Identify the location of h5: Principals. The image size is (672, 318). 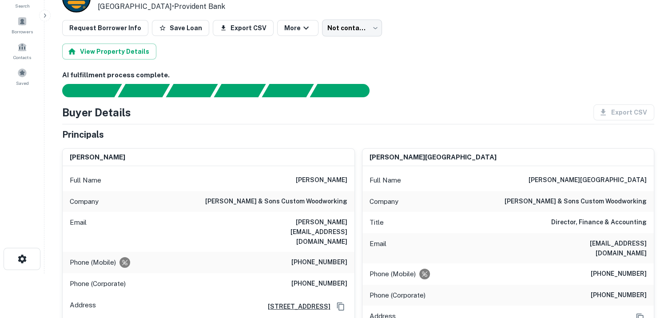
(83, 134).